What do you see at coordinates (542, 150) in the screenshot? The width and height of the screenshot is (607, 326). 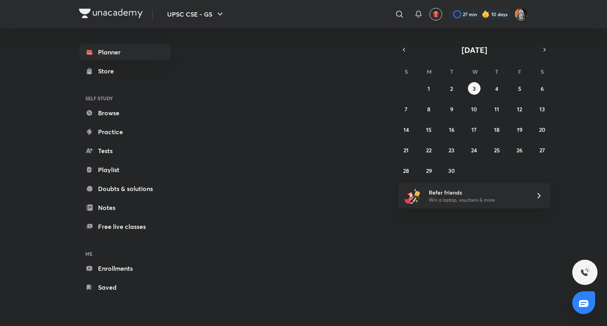 I see `button: September 27, 2025` at bounding box center [542, 150].